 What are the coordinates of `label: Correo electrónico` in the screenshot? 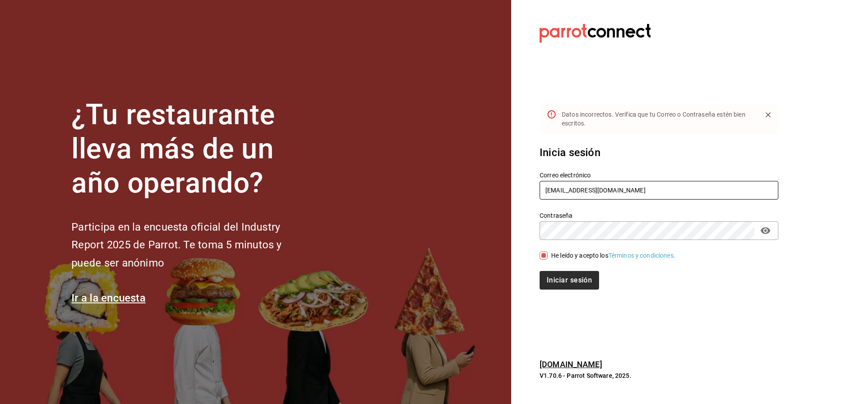 It's located at (659, 175).